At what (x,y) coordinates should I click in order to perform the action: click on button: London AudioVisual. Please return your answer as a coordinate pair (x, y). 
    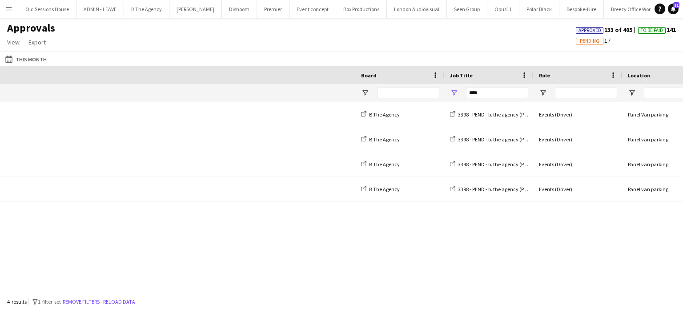
    Looking at the image, I should click on (417, 9).